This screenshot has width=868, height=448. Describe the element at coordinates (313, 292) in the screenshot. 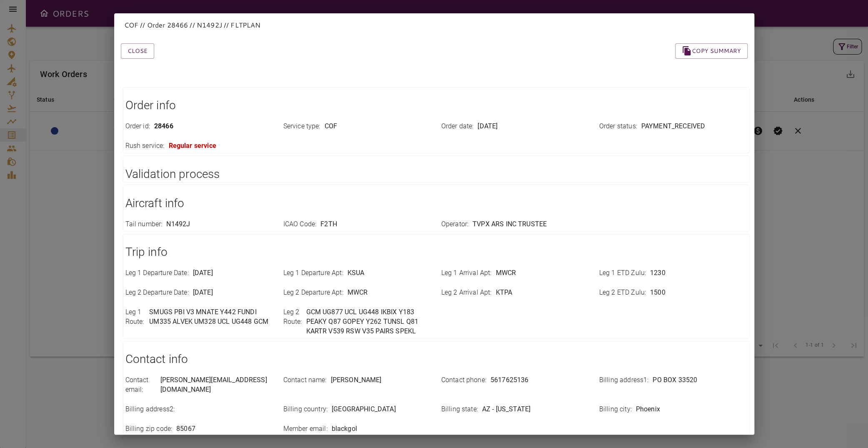

I see `p: Leg 2 Departure Apt :` at that location.